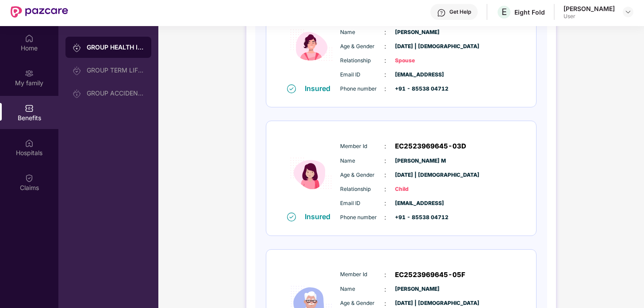  I want to click on span: EC2523969645-03D, so click(430, 146).